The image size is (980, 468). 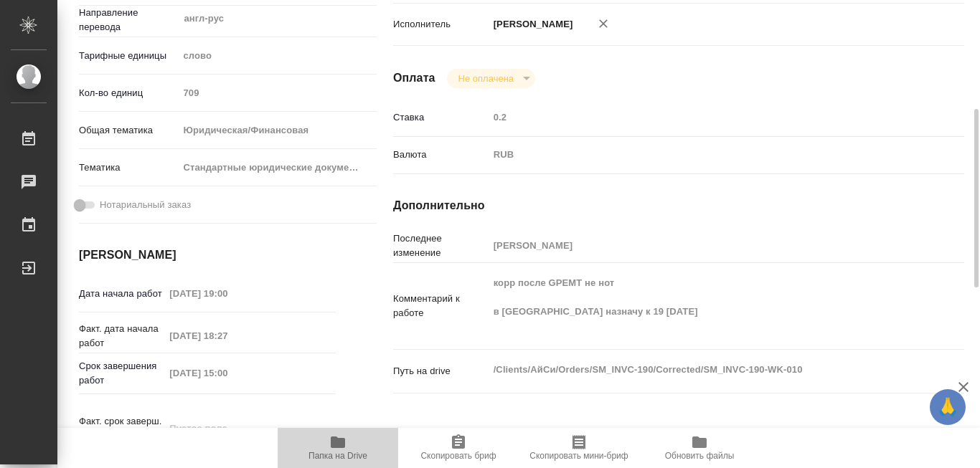 What do you see at coordinates (486, 78) in the screenshot?
I see `button: Не оплачена` at bounding box center [486, 78].